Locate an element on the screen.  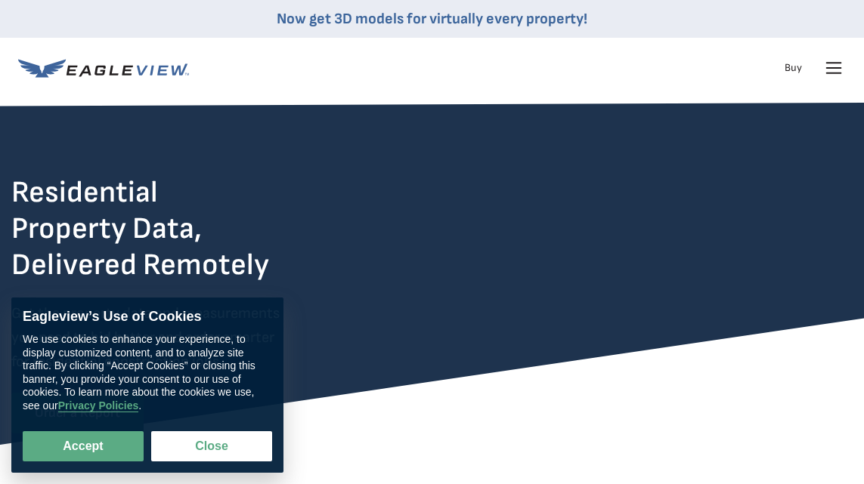
div: Eagleview’s Use of Cookies is located at coordinates (147, 317).